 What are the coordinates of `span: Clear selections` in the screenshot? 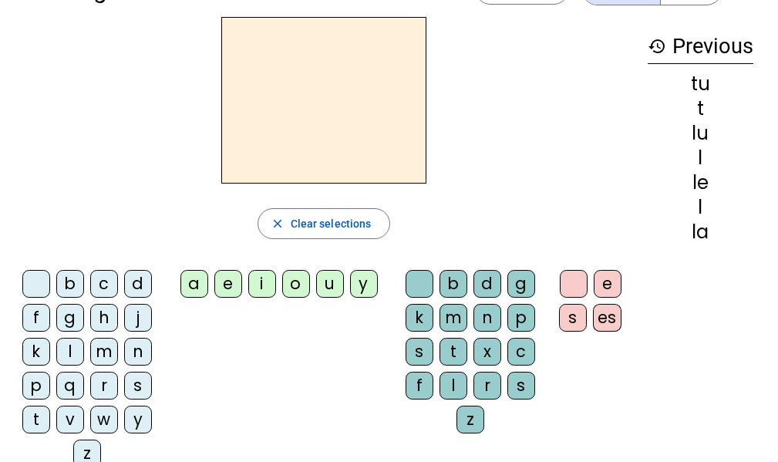 It's located at (331, 224).